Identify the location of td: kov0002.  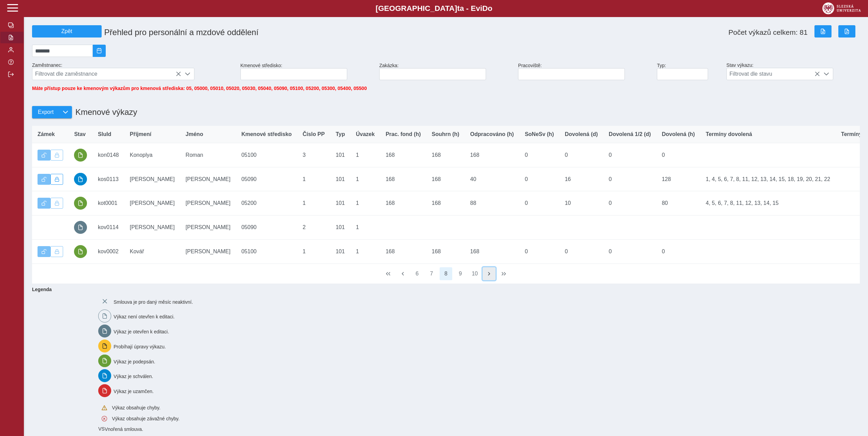
(108, 251).